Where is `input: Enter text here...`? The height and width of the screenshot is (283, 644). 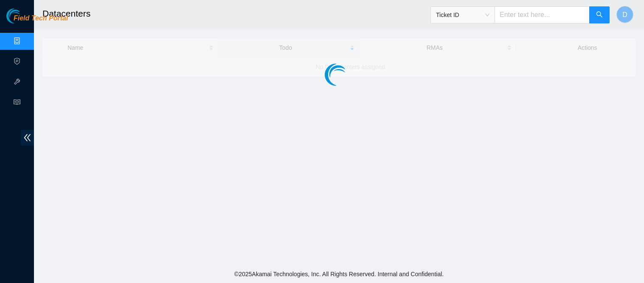 input: Enter text here... is located at coordinates (542, 15).